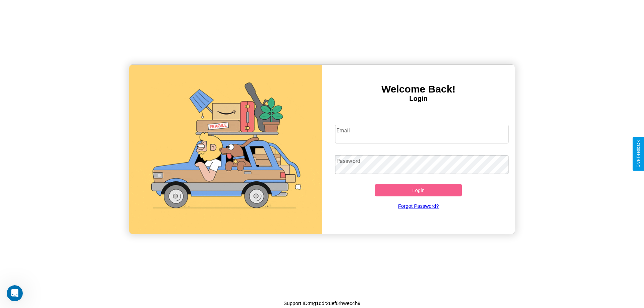 The width and height of the screenshot is (644, 308). Describe the element at coordinates (418, 89) in the screenshot. I see `h3: Welcome Back!` at that location.